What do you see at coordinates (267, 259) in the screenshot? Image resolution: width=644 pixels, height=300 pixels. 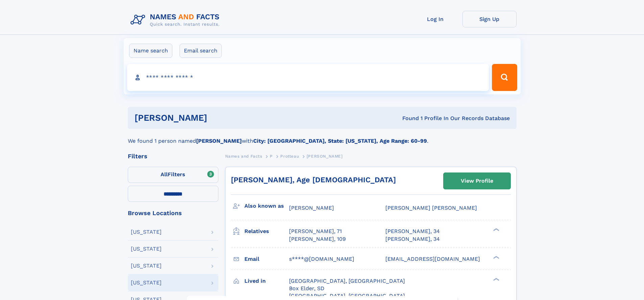 I see `h3: Email` at bounding box center [267, 259].